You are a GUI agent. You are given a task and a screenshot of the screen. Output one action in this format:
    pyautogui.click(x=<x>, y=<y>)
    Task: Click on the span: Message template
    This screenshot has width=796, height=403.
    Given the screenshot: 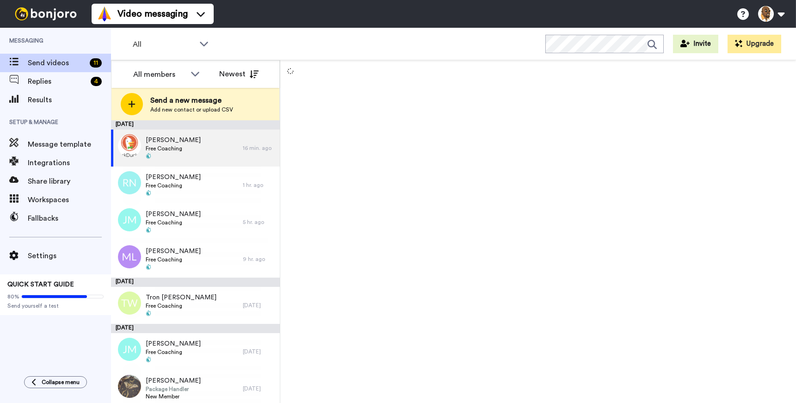 What is the action you would take?
    pyautogui.click(x=69, y=144)
    